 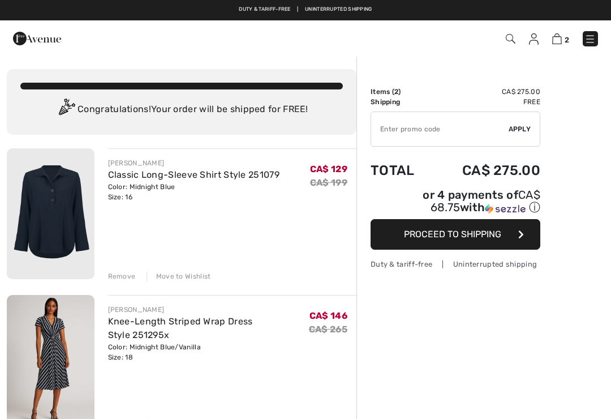 What do you see at coordinates (194, 174) in the screenshot?
I see `a: Classic Long-Sleeve Shirt Style 251079` at bounding box center [194, 174].